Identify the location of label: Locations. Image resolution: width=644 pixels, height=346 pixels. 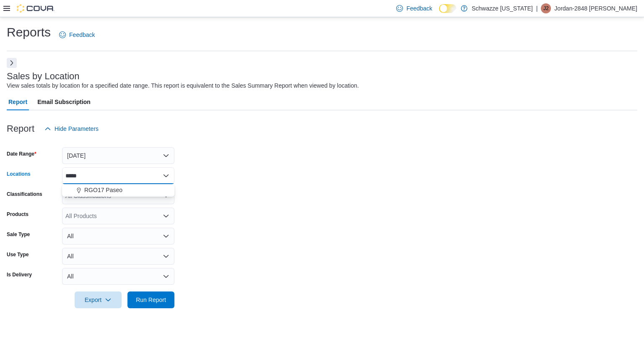
(18, 174).